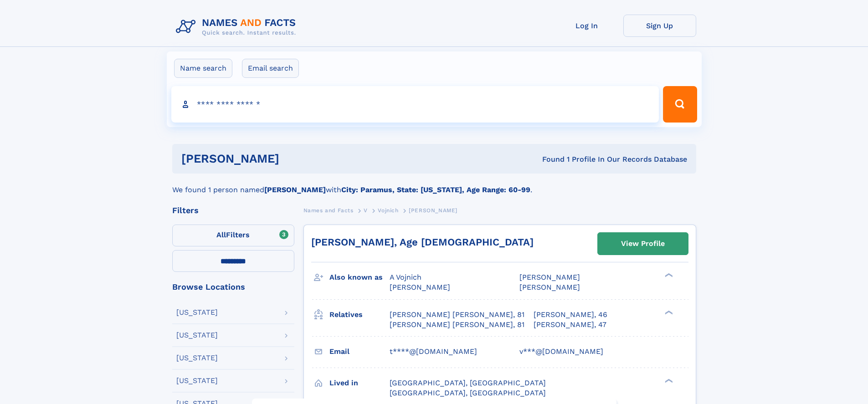 This screenshot has width=868, height=404. Describe the element at coordinates (359, 277) in the screenshot. I see `h3: Also known as` at that location.